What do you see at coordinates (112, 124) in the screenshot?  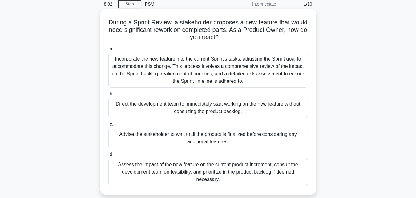 I see `span: c.` at bounding box center [112, 124].